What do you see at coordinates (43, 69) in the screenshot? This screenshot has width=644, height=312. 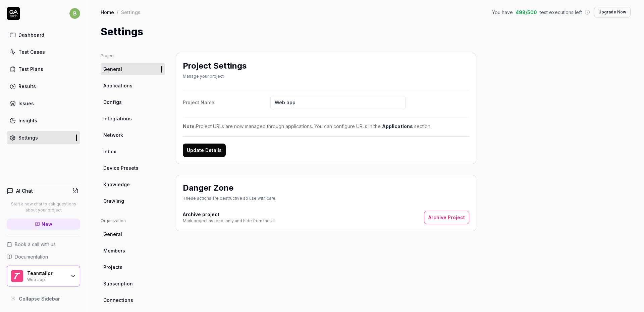 I see `a: Test Plans` at bounding box center [43, 69].